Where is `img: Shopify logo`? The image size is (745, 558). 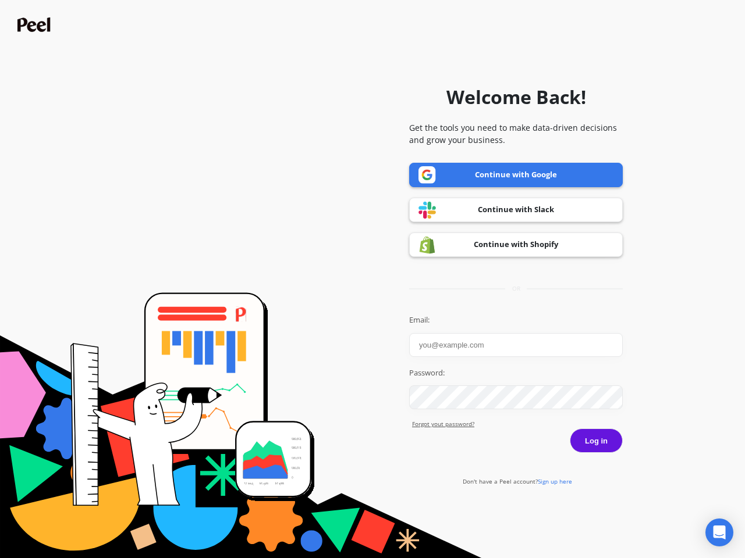 img: Shopify logo is located at coordinates (427, 245).